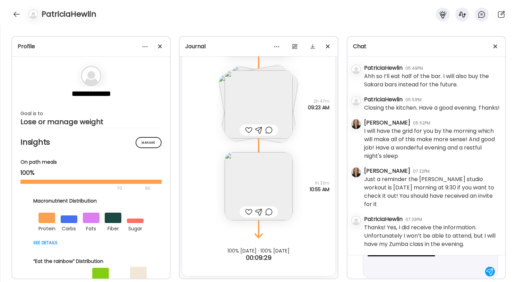 This screenshot has height=282, width=517. What do you see at coordinates (91, 162) in the screenshot?
I see `div: On path meals` at bounding box center [91, 162].